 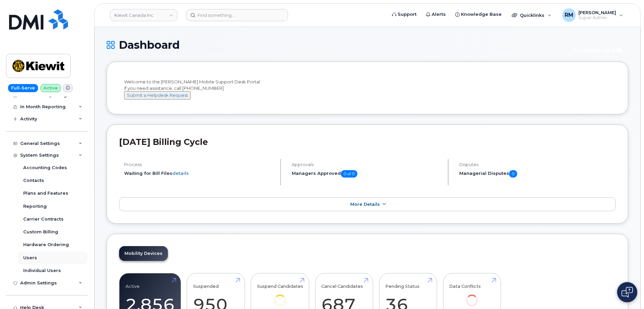 What do you see at coordinates (143, 253) in the screenshot?
I see `a: Mobility Devices` at bounding box center [143, 253].